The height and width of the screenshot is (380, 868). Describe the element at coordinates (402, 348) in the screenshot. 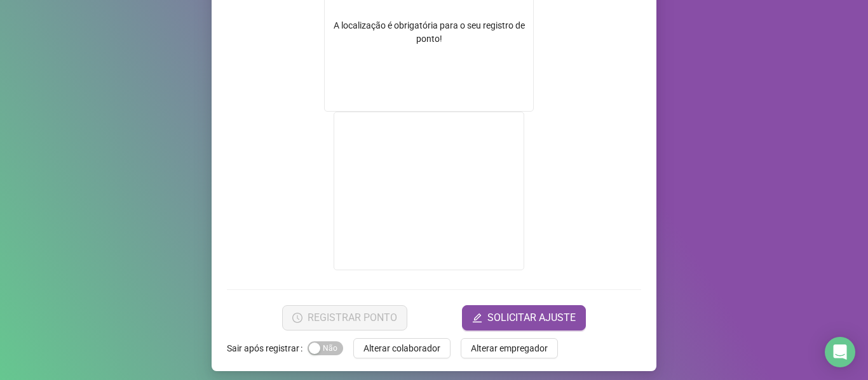

I see `span: Alterar colaborador` at that location.